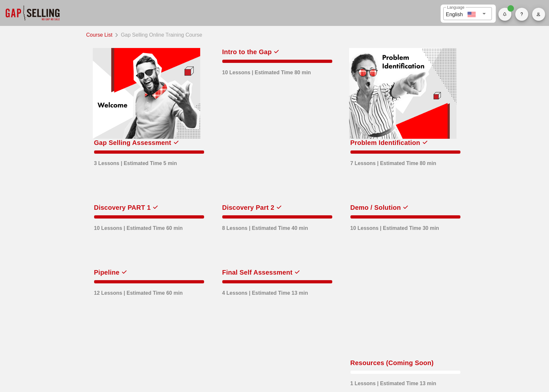 This screenshot has width=549, height=392. Describe the element at coordinates (107, 272) in the screenshot. I see `div: Pipeline` at that location.